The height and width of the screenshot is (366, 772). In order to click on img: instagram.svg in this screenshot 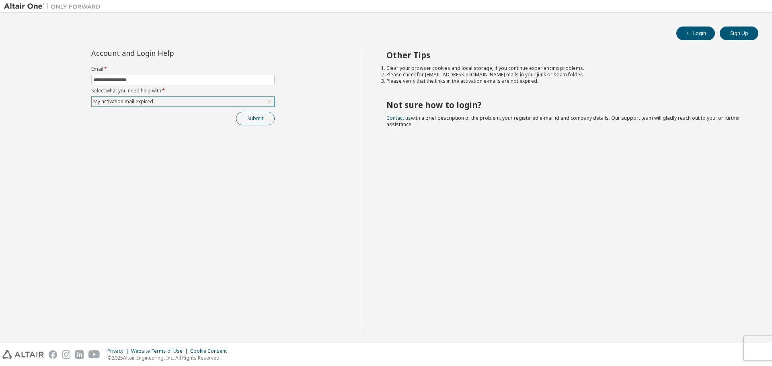, I will do `click(66, 355)`.